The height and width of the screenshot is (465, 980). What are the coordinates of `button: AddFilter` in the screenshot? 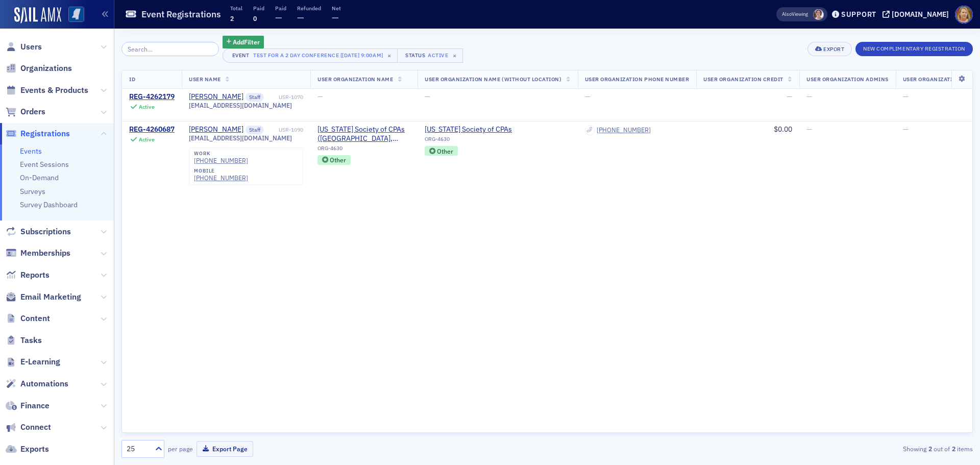 It's located at (244, 42).